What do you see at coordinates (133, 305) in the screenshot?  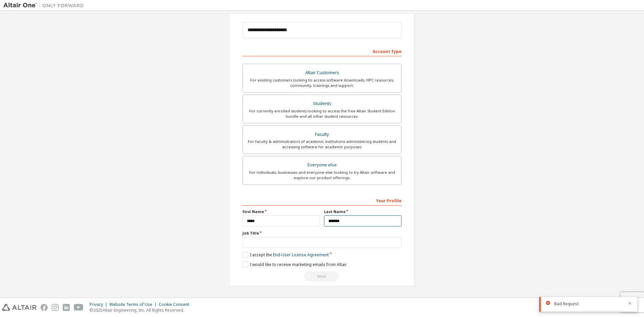 I see `div: Website Terms of Use` at bounding box center [133, 305].